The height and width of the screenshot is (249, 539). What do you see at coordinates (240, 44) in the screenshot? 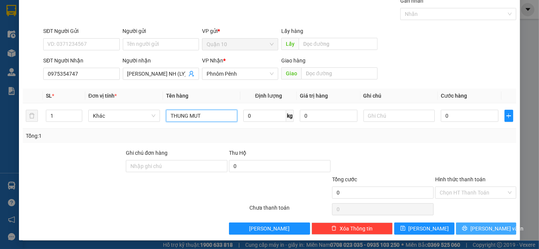
I see `span: Quận 10` at bounding box center [240, 44].